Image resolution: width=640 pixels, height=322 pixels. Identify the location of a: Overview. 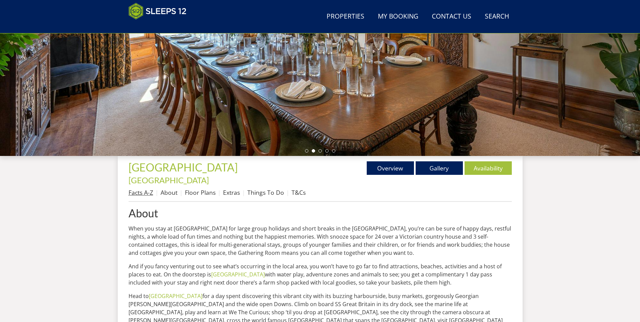
(390, 168).